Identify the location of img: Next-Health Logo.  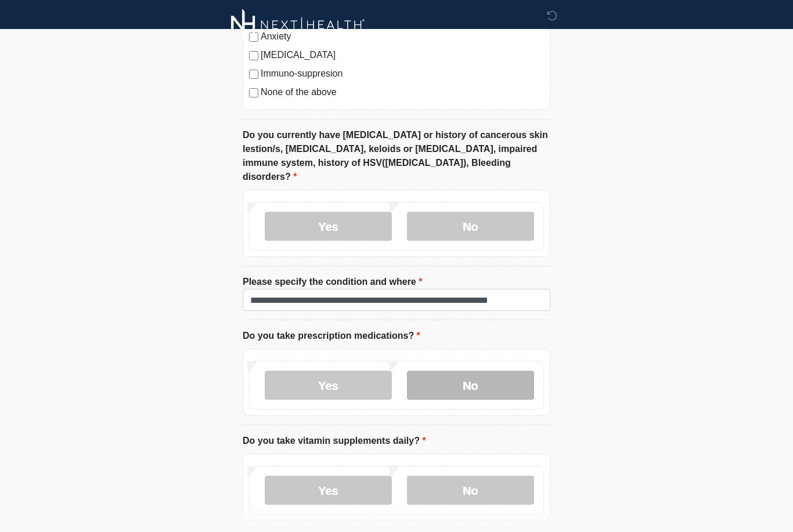
(298, 24).